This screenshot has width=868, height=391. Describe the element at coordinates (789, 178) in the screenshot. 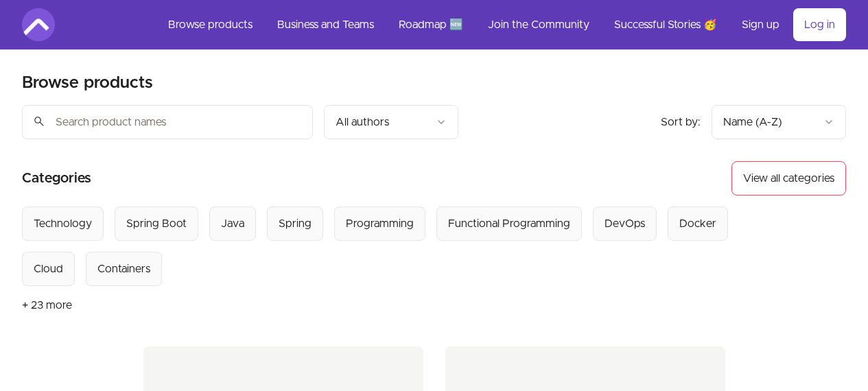

I see `button: View all categories` at that location.